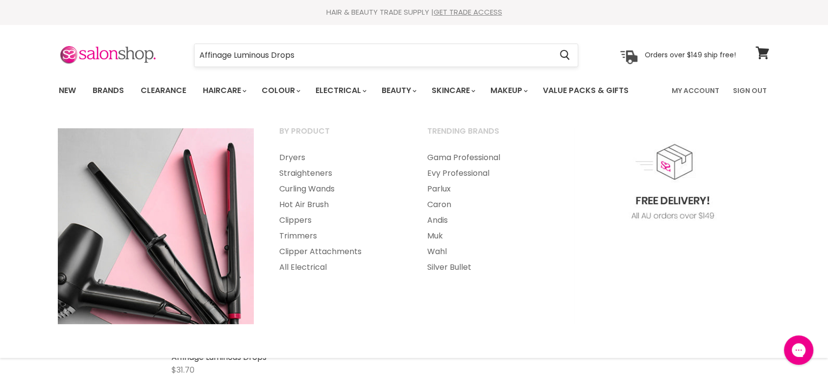  I want to click on a: Electrical, so click(340, 91).